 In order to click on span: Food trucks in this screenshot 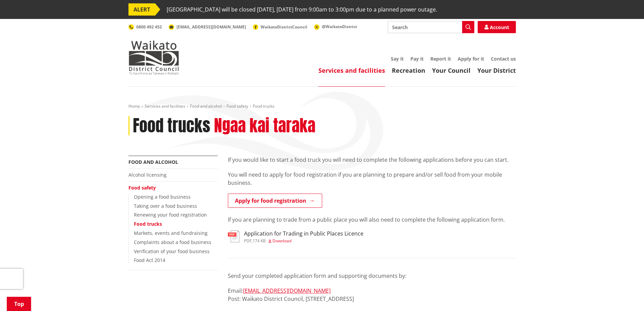, I will do `click(264, 106)`.